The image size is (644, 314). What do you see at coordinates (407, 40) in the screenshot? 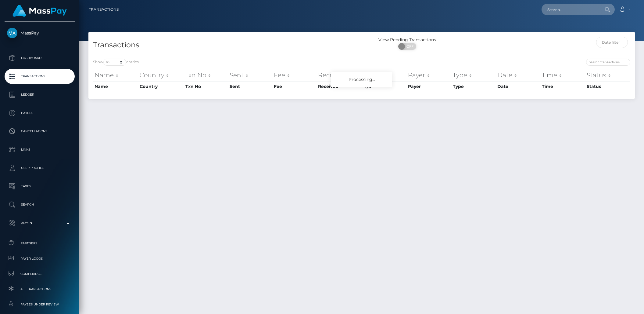
I see `div: View Pending Transactions` at bounding box center [407, 40].